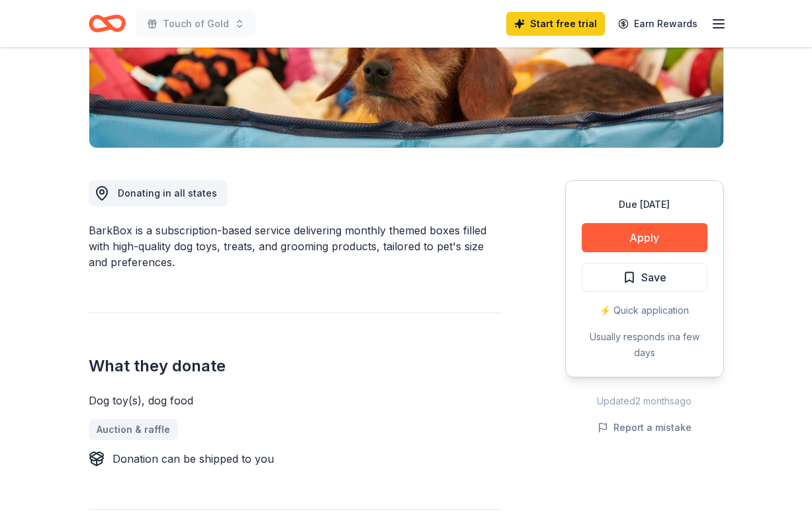 This screenshot has height=519, width=812. What do you see at coordinates (196, 24) in the screenshot?
I see `button: Touch of Gold` at bounding box center [196, 24].